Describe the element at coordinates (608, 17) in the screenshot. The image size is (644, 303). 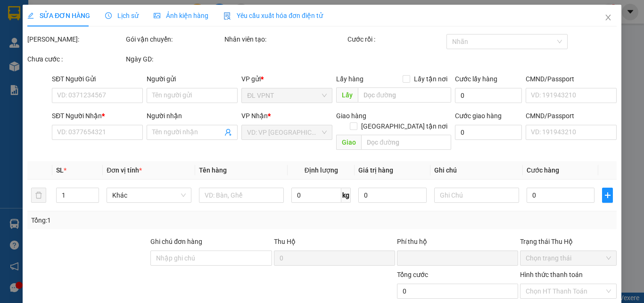
I see `span: close` at that location.